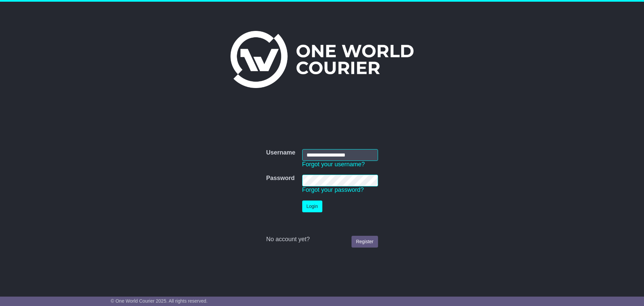  Describe the element at coordinates (334, 164) in the screenshot. I see `a: Forgot your username?` at that location.